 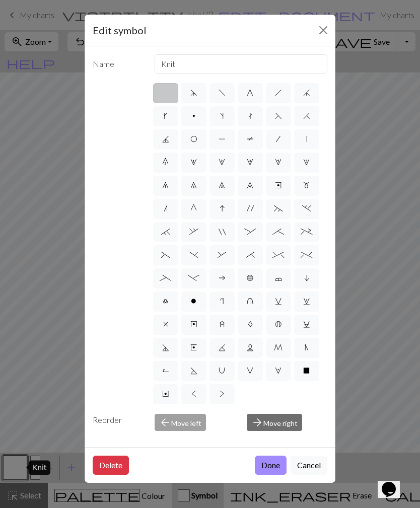 I want to click on span: 9, so click(x=250, y=186).